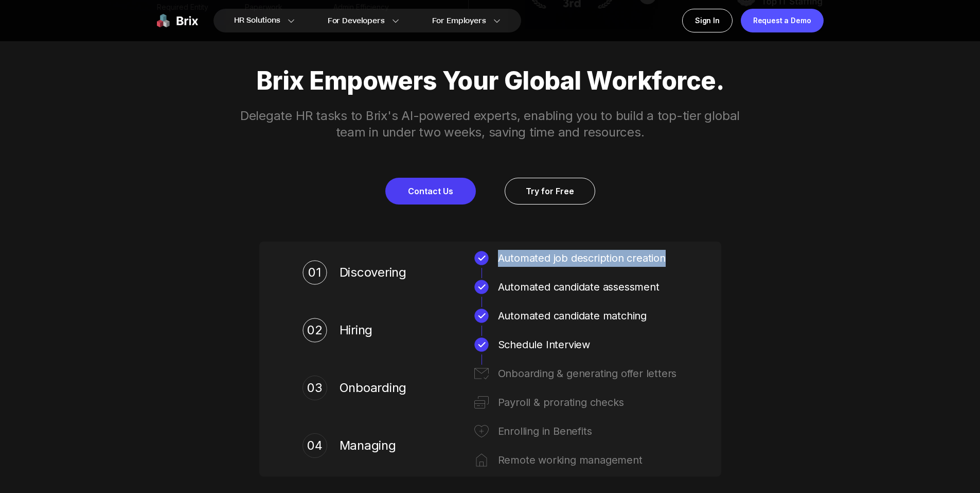 This screenshot has height=493, width=980. Describe the element at coordinates (315, 445) in the screenshot. I see `div: 04` at that location.